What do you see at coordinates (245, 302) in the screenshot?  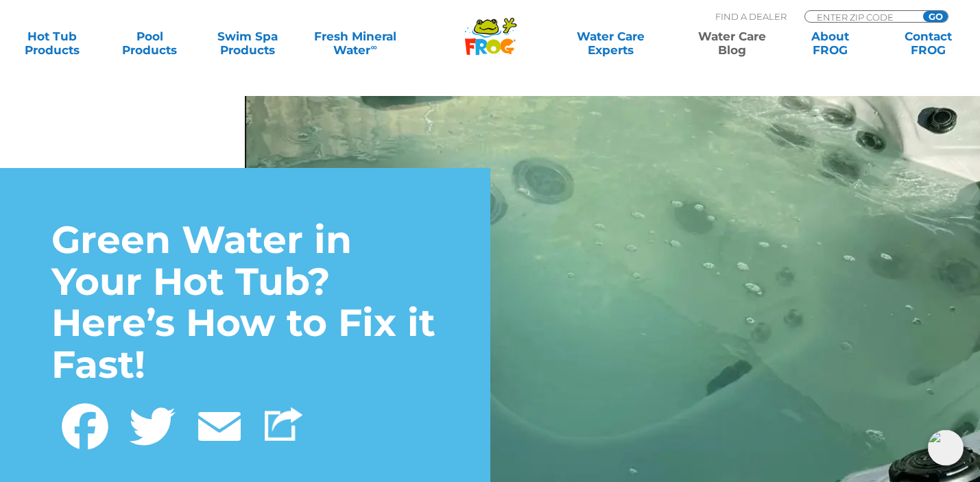 I see `h1: Green Water in Your Hot Tub? Here’s How to Fix it Fast!` at bounding box center [245, 302].